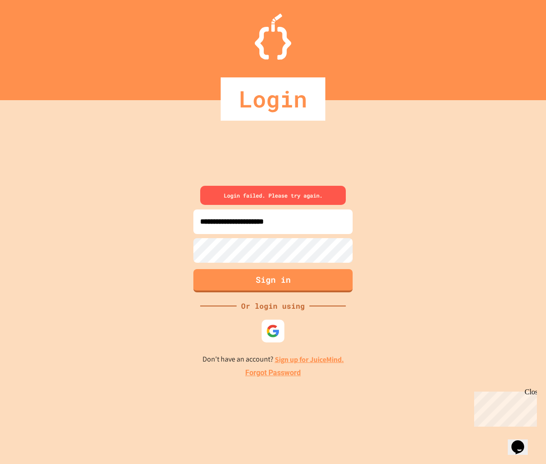 This screenshot has height=464, width=546. What do you see at coordinates (273, 280) in the screenshot?
I see `button: Sign in` at bounding box center [273, 280].